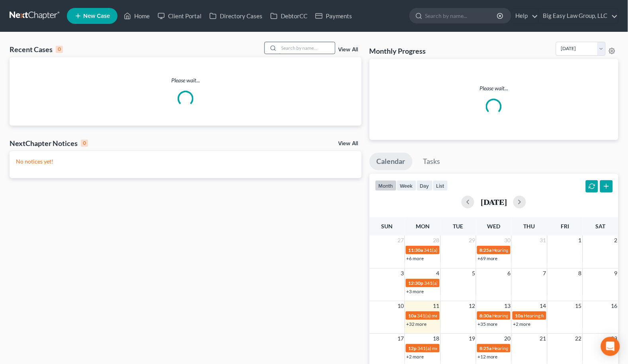 This screenshot has height=364, width=628. What do you see at coordinates (488, 324) in the screenshot?
I see `a: +35 more` at bounding box center [488, 324].